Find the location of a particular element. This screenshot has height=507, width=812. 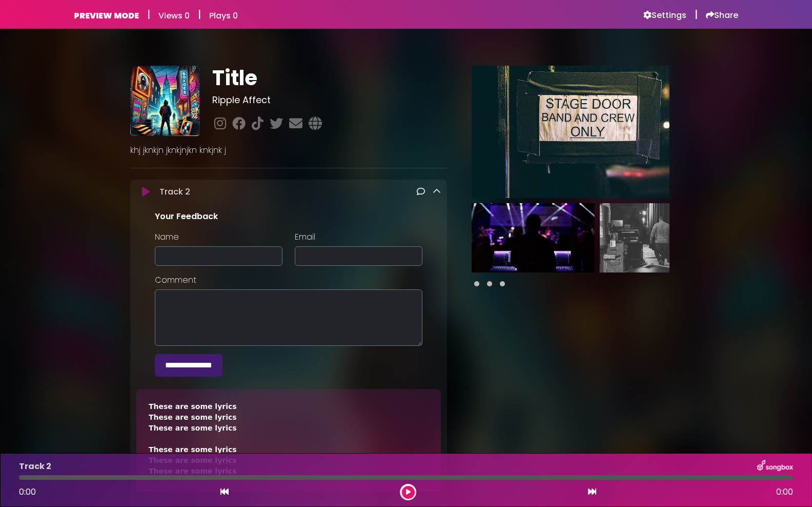

img: Main Media is located at coordinates (571, 132).